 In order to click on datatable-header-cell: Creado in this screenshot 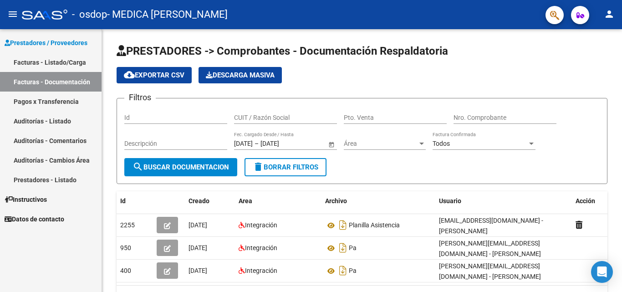, I will do `click(210, 201)`.